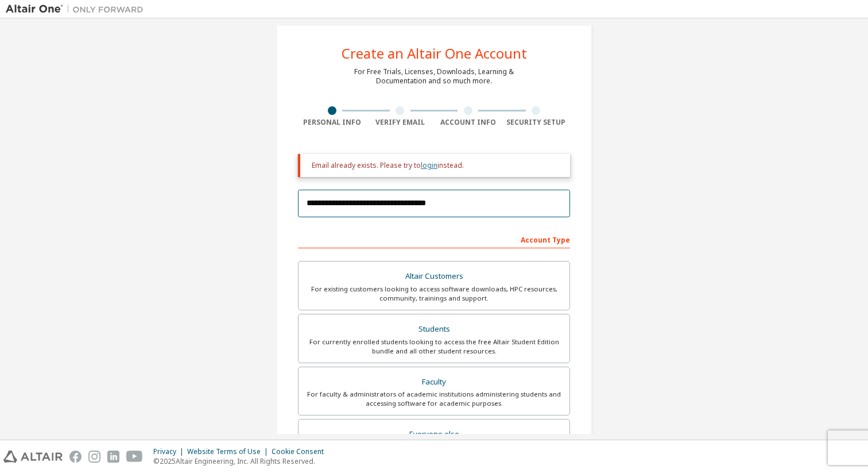 This screenshot has width=868, height=473. I want to click on img: facebook.svg, so click(75, 456).